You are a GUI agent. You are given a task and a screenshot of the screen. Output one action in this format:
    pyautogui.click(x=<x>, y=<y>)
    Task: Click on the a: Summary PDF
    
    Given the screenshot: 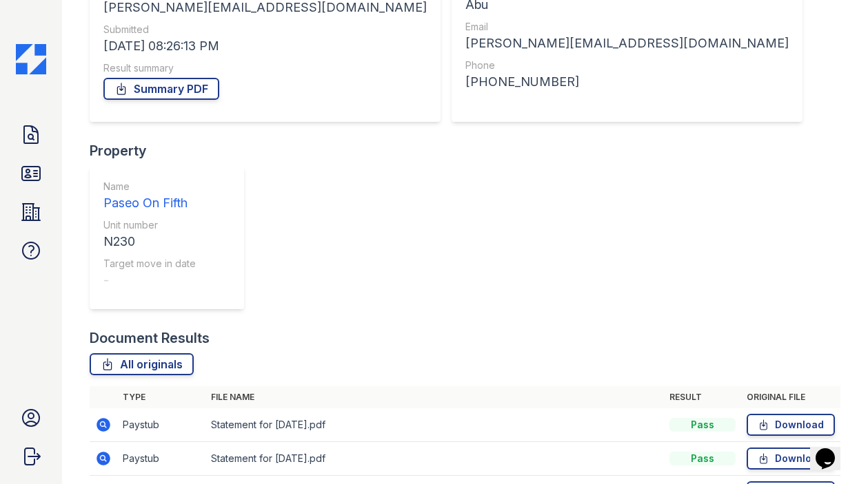 What is the action you would take?
    pyautogui.click(x=161, y=89)
    